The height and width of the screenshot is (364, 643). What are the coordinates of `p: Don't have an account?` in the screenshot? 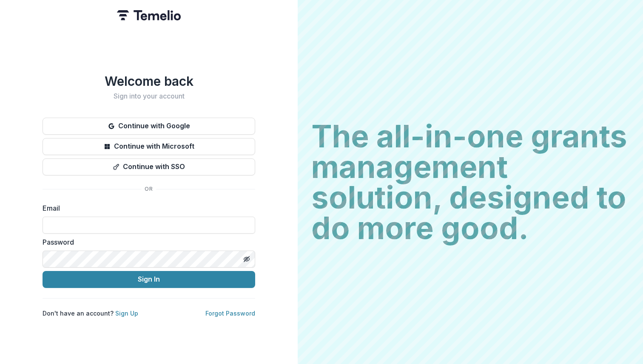 It's located at (90, 313).